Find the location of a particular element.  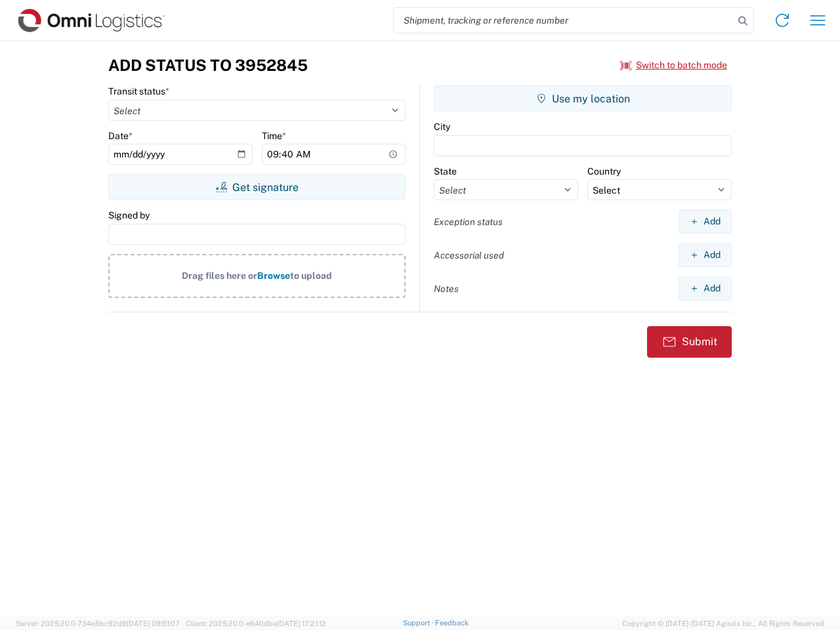

label: Accessorial used is located at coordinates (469, 255).